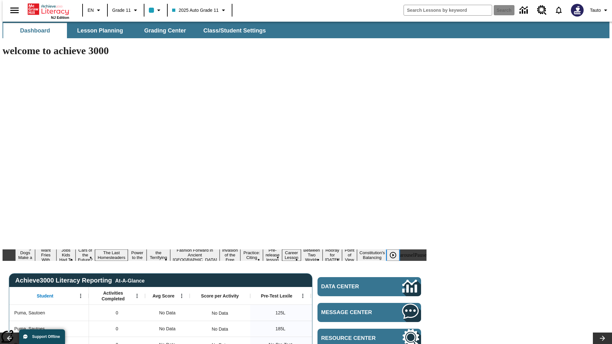  Describe the element at coordinates (602, 338) in the screenshot. I see `button: Lesson carousel, Next` at that location.